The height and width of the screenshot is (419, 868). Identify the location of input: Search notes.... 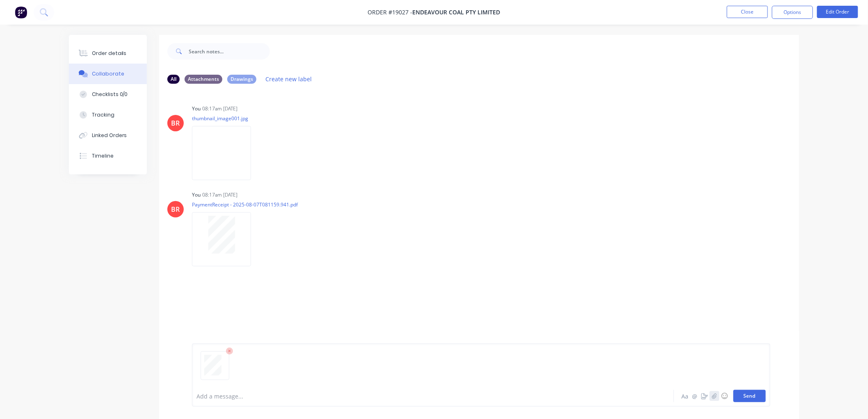
(229, 51).